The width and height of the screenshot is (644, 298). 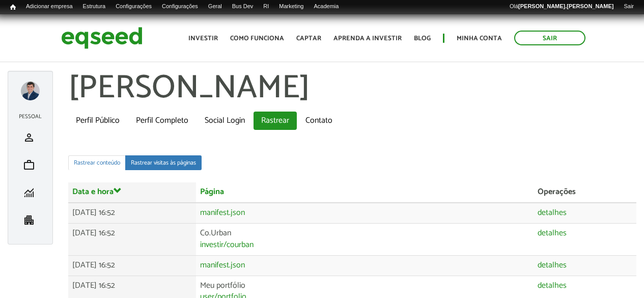 What do you see at coordinates (422, 38) in the screenshot?
I see `a: Blog` at bounding box center [422, 38].